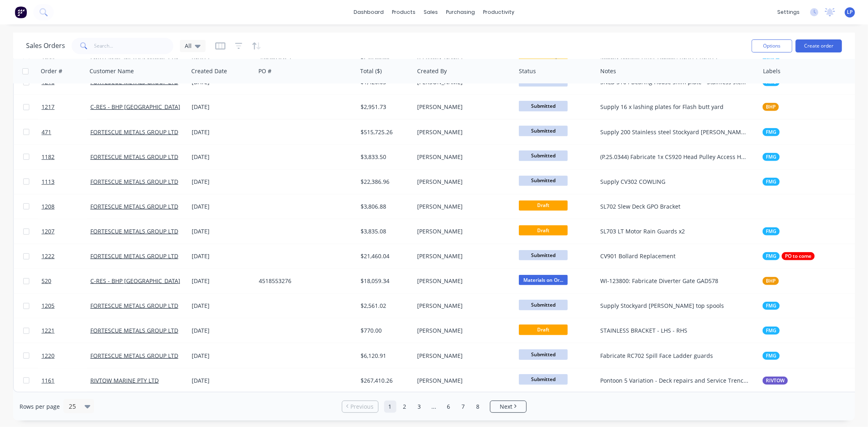 This screenshot has width=868, height=427. I want to click on div: 4518553276, so click(304, 281).